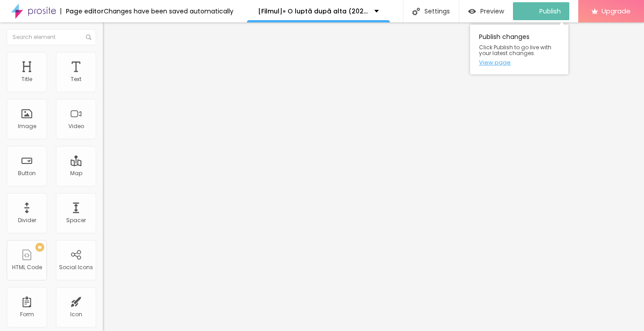 The image size is (644, 331). Describe the element at coordinates (27, 220) in the screenshot. I see `div: Divider` at that location.